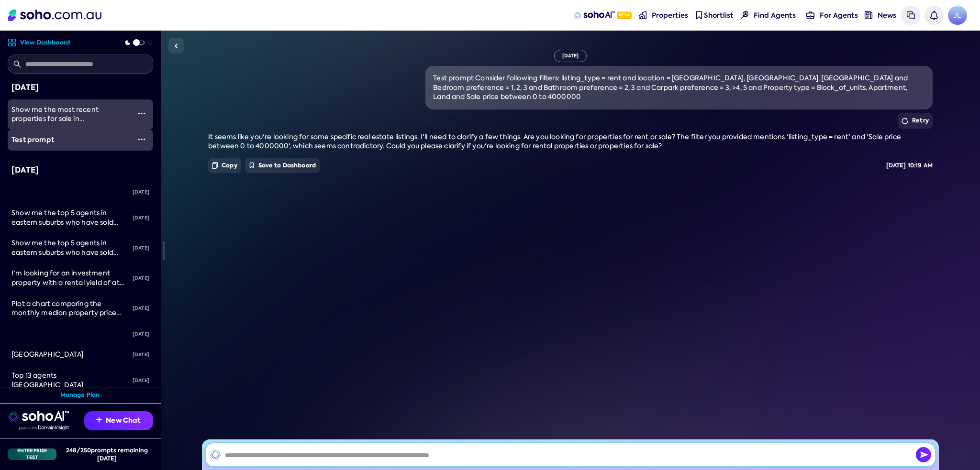  What do you see at coordinates (80, 395) in the screenshot?
I see `a: Manage Plan` at bounding box center [80, 395].